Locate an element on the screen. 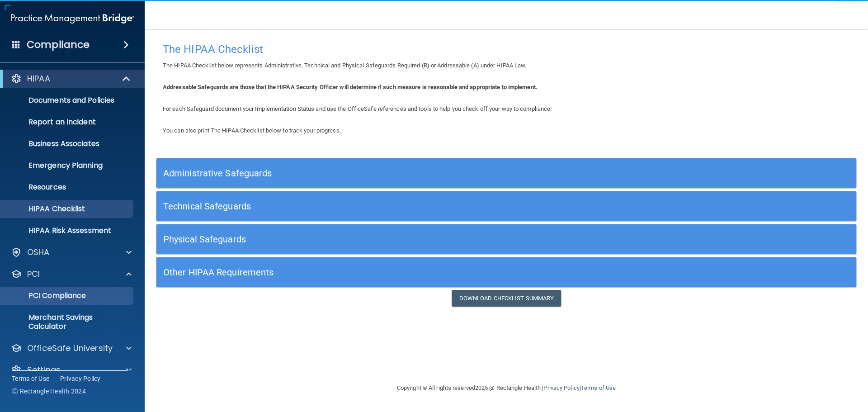  b: Addressable Safeguards are those that the HIPAA Security Officer will determine if such measure i... is located at coordinates (350, 86).